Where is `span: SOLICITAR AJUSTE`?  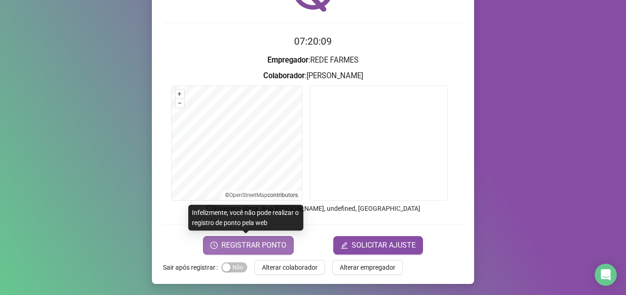 span: SOLICITAR AJUSTE is located at coordinates (383, 245).